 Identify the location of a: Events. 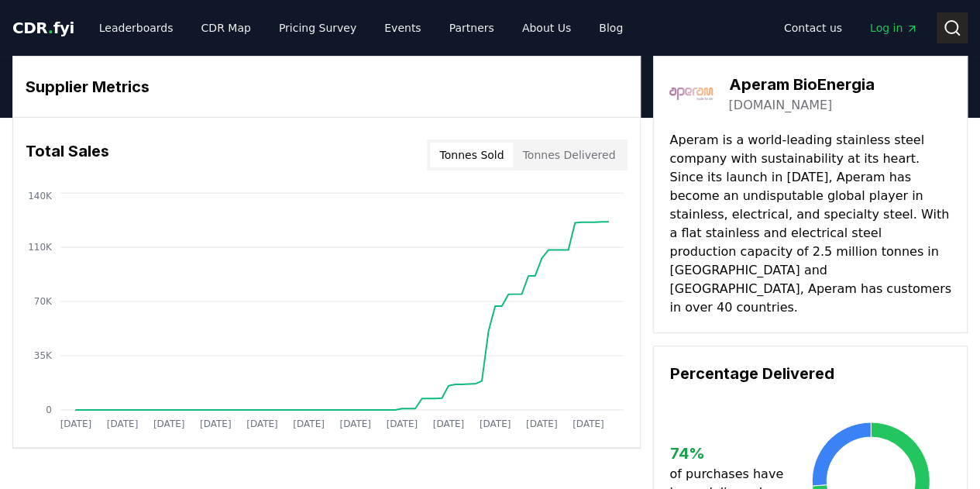
(402, 28).